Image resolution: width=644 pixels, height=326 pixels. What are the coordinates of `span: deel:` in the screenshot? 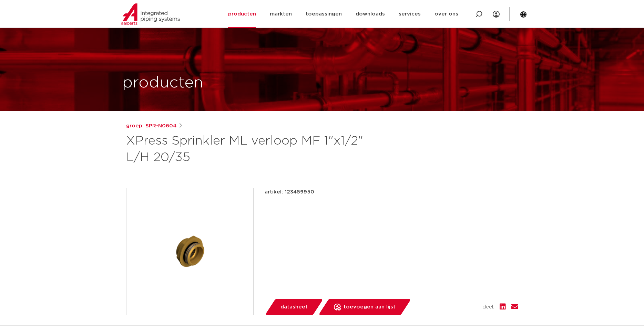 It's located at (489, 308).